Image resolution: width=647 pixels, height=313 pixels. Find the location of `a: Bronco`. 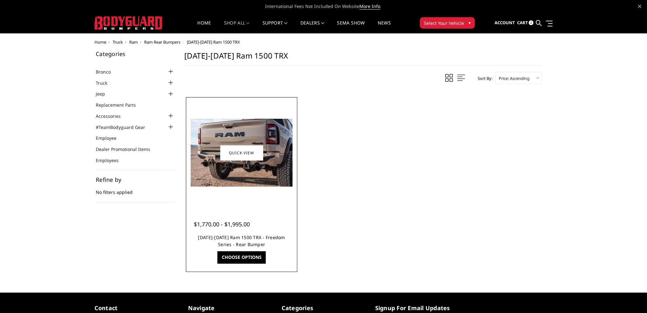

a: Bronco is located at coordinates (107, 72).